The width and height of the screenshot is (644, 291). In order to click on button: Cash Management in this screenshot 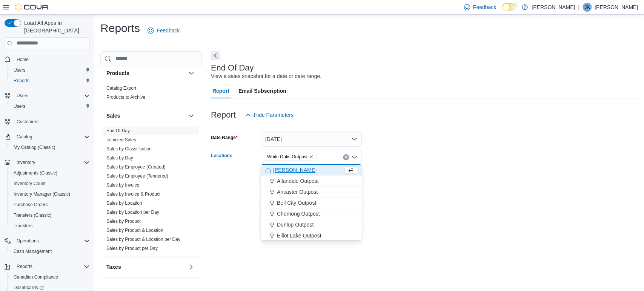, I will do `click(50, 251)`.